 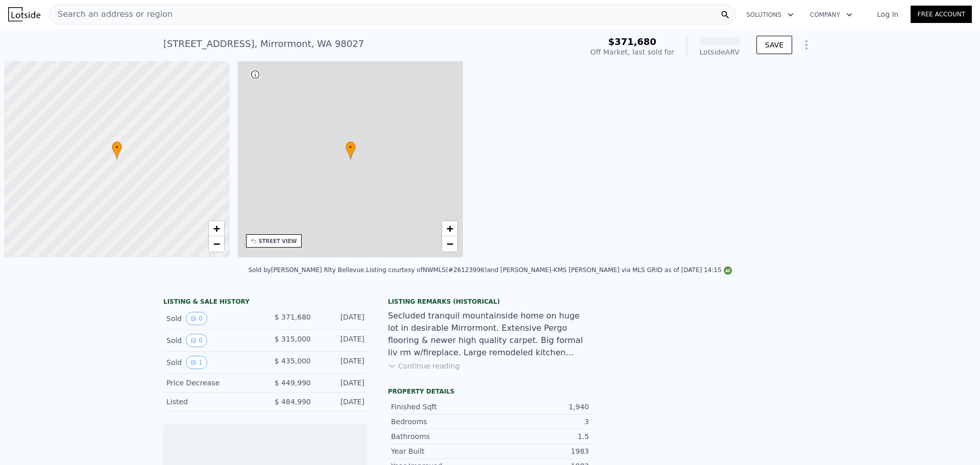 I want to click on button: Continue reading, so click(x=423, y=366).